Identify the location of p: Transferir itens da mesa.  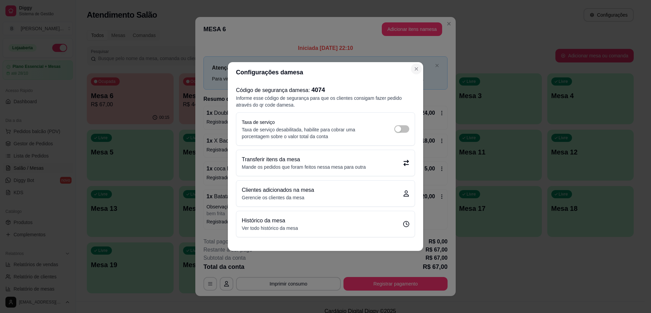
(304, 159).